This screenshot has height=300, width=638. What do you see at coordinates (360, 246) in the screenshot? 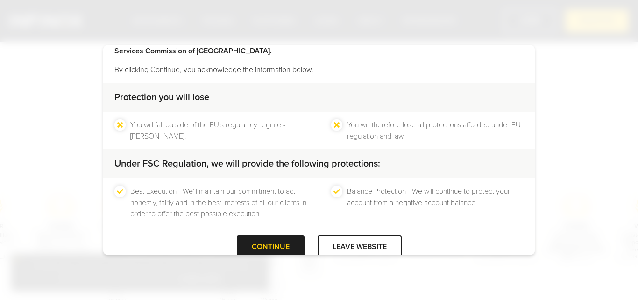
I see `div: LEAVE WEBSITE` at bounding box center [360, 246].